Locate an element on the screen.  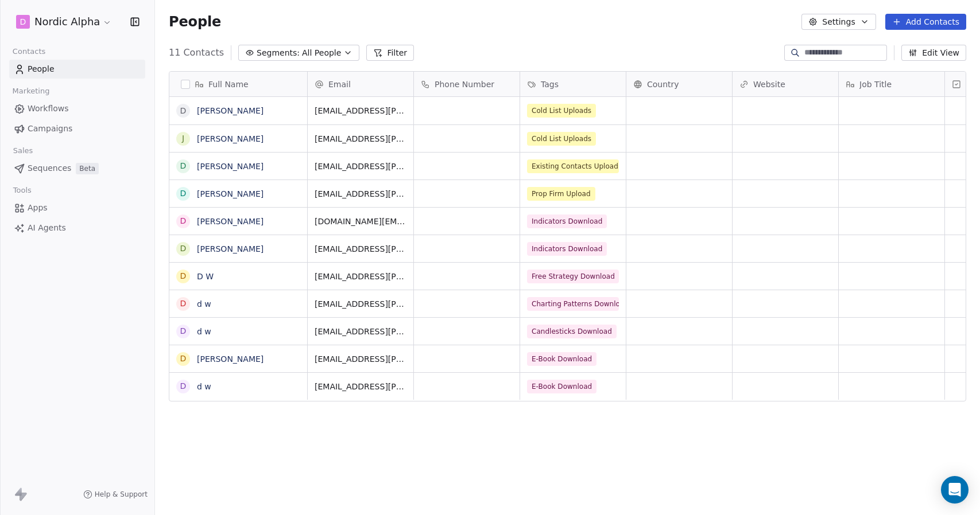
div: Full Name is located at coordinates (238, 84).